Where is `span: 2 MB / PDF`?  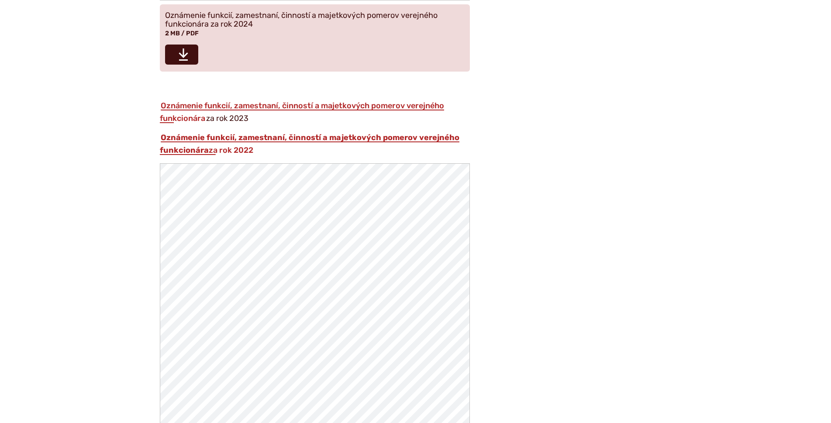
span: 2 MB / PDF is located at coordinates (182, 33).